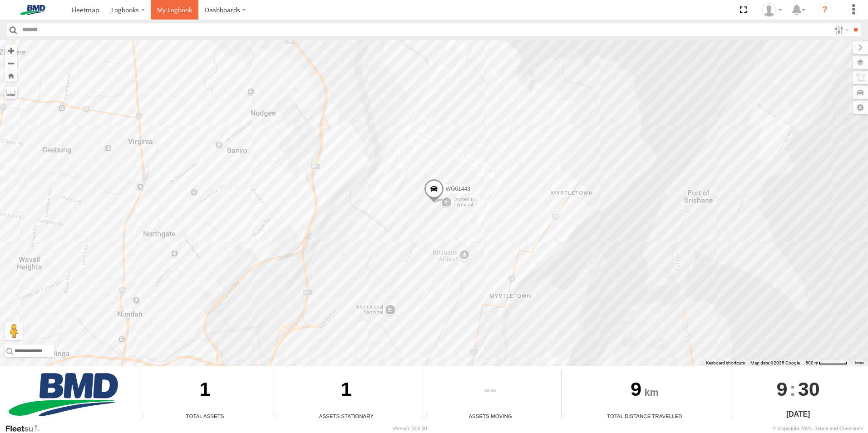  What do you see at coordinates (11, 92) in the screenshot?
I see `label: Measure` at bounding box center [11, 92].